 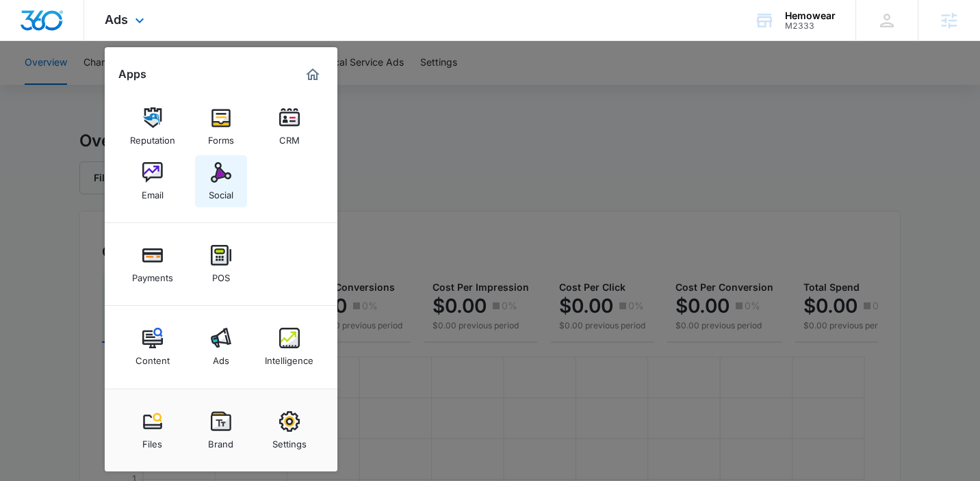 I want to click on div: Files, so click(x=152, y=440).